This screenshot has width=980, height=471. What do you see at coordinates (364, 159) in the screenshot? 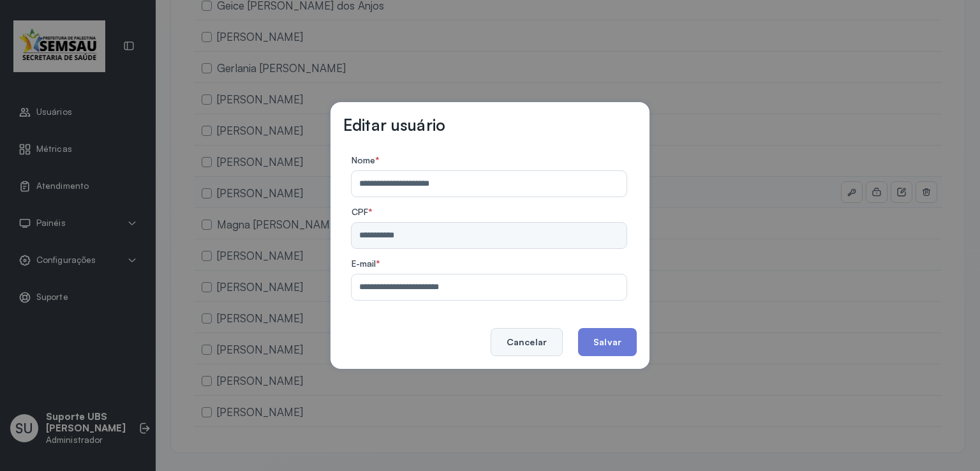
I see `span: Nome` at bounding box center [364, 159].